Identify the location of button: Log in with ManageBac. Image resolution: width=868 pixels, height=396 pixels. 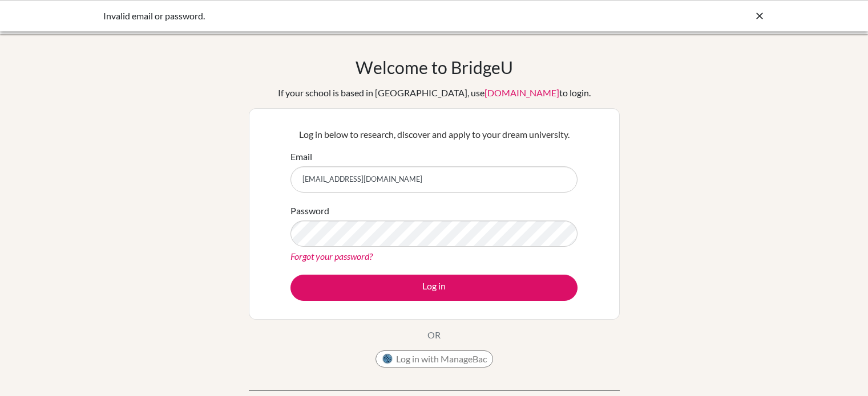
(434, 359).